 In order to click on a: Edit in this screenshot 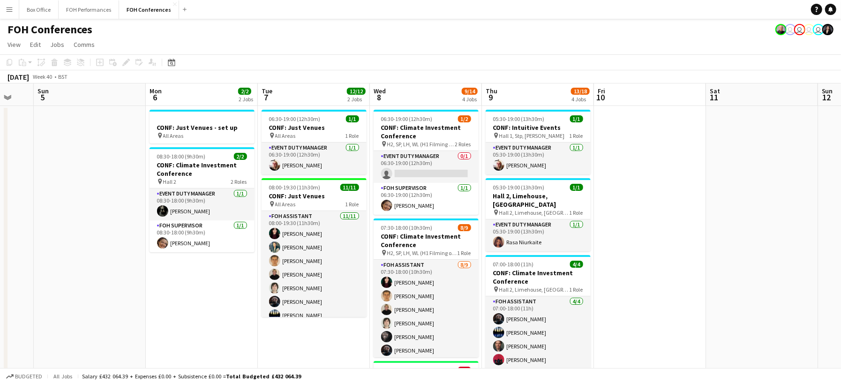, I will do `click(35, 45)`.